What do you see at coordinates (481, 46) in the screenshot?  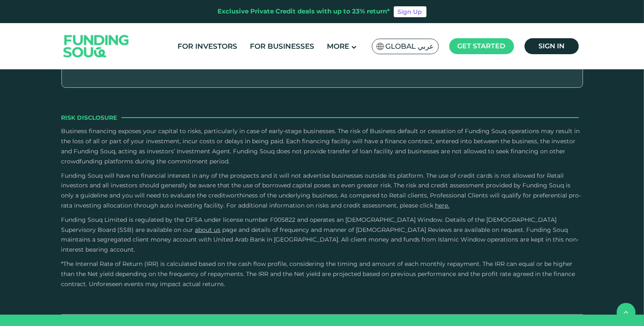 I see `span: Get started` at bounding box center [481, 46].